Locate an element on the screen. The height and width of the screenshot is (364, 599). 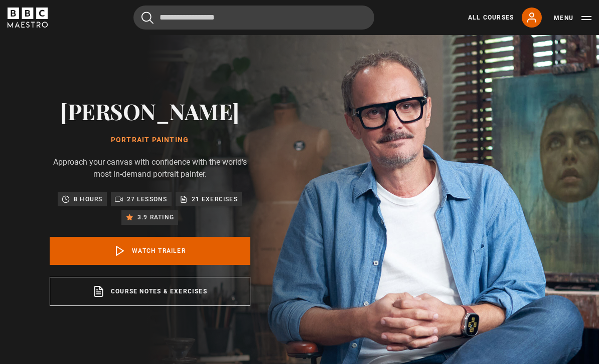
a: Course notes & exercises is located at coordinates (150, 291).